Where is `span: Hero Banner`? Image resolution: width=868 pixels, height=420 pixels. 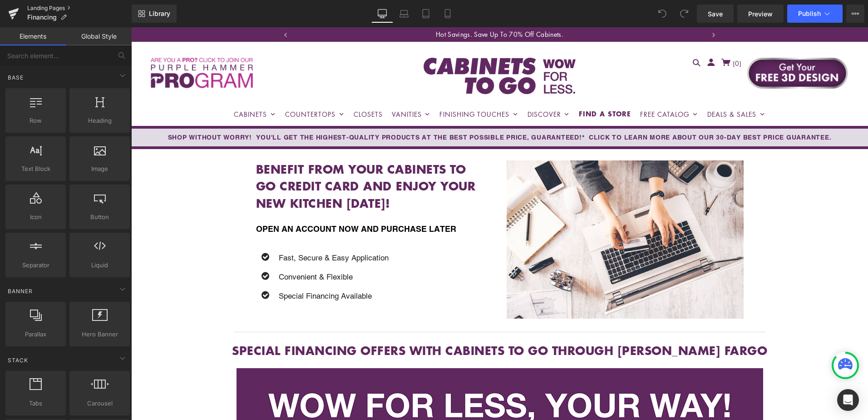 span: Hero Banner is located at coordinates (100, 334).